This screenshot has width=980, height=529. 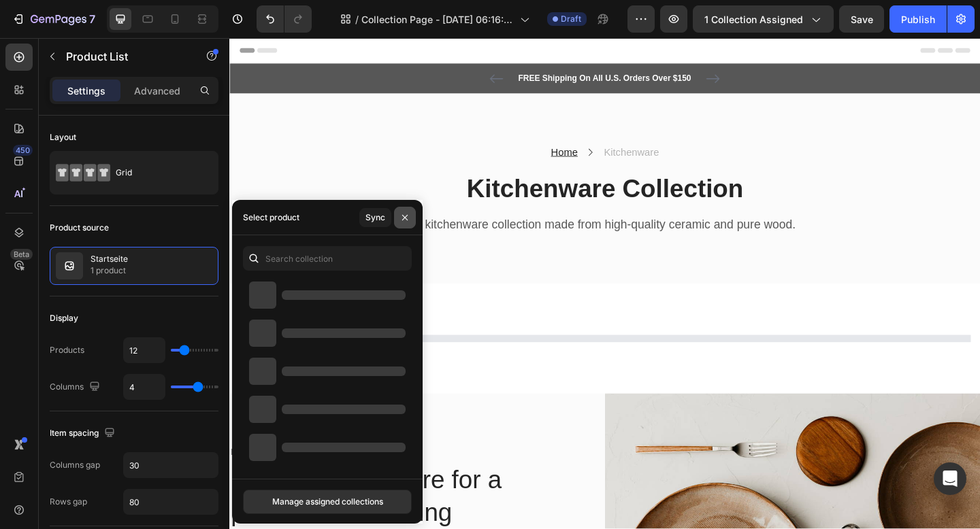 I want to click on button: Carousel Back Arrow, so click(x=291, y=44).